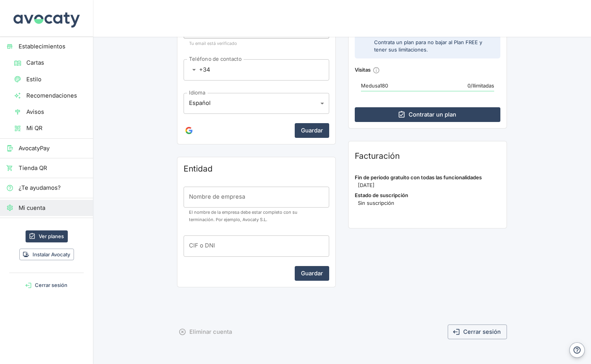 Image resolution: width=591 pixels, height=364 pixels. What do you see at coordinates (53, 188) in the screenshot?
I see `span: ¿Te ayudamos?` at bounding box center [53, 188].